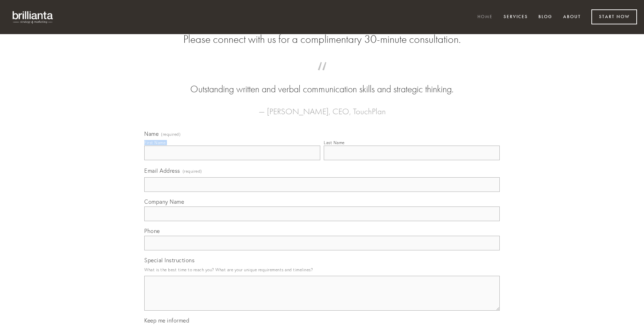  What do you see at coordinates (322, 82) in the screenshot?
I see `blockquote: Outstanding written and verbal communication skills and strategic thinking.` at bounding box center [322, 82].